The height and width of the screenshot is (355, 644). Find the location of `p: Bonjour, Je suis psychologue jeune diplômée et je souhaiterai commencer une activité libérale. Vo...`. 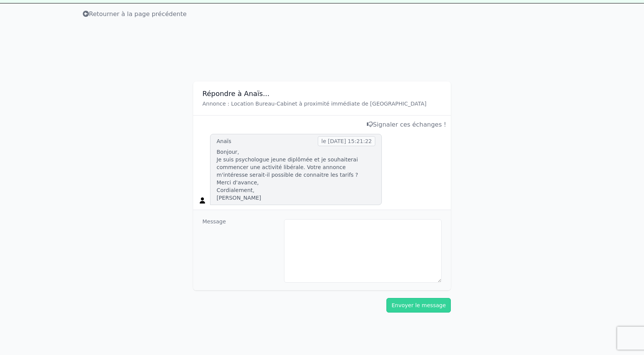

p: Bonjour, Je suis psychologue jeune diplômée et je souhaiterai commencer une activité libérale. Vo... is located at coordinates (296, 175).